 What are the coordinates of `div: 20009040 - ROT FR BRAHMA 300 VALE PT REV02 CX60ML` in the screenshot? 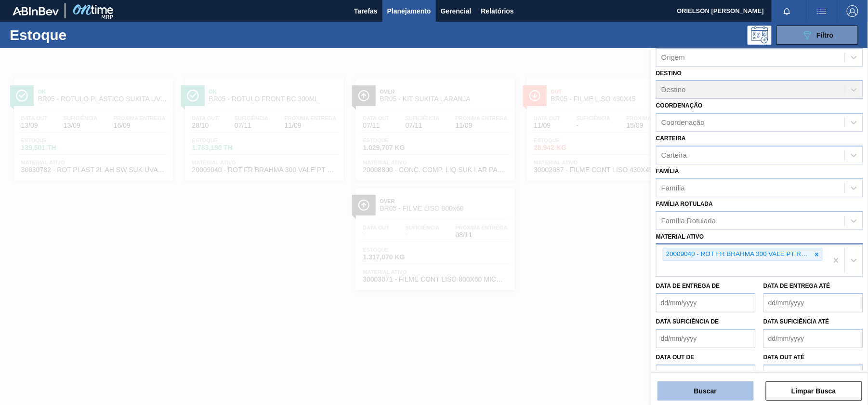 It's located at (737, 254).